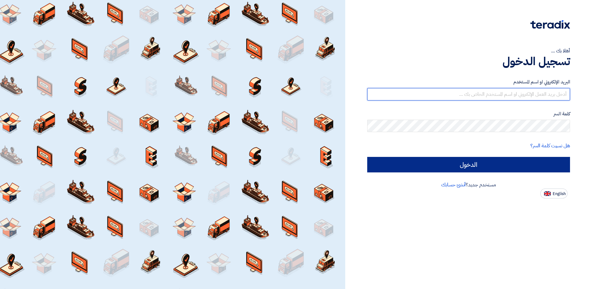  What do you see at coordinates (469, 114) in the screenshot?
I see `label: كلمة السر` at bounding box center [469, 114].